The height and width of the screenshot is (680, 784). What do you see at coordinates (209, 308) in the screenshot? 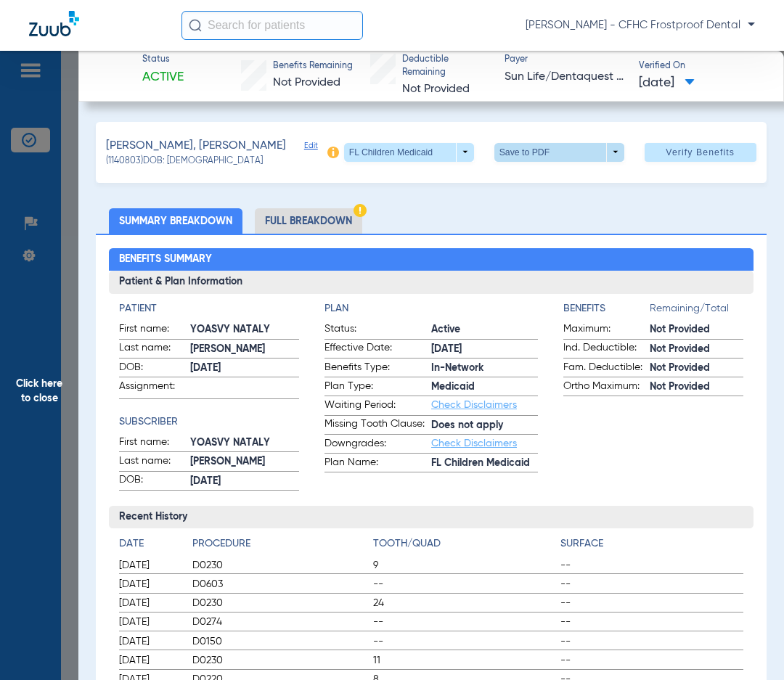
I see `app-breakdown-title: Patient` at bounding box center [209, 308].